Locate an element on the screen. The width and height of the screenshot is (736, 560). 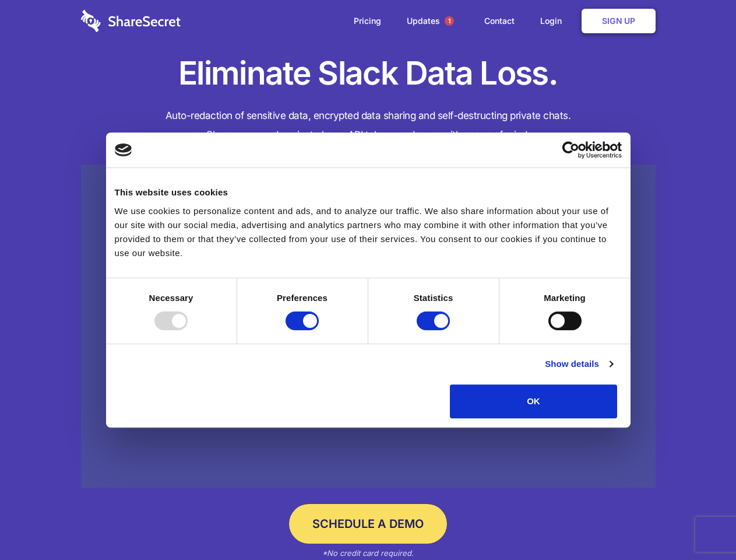
a: Wistia video thumbnail is located at coordinates (369, 326).